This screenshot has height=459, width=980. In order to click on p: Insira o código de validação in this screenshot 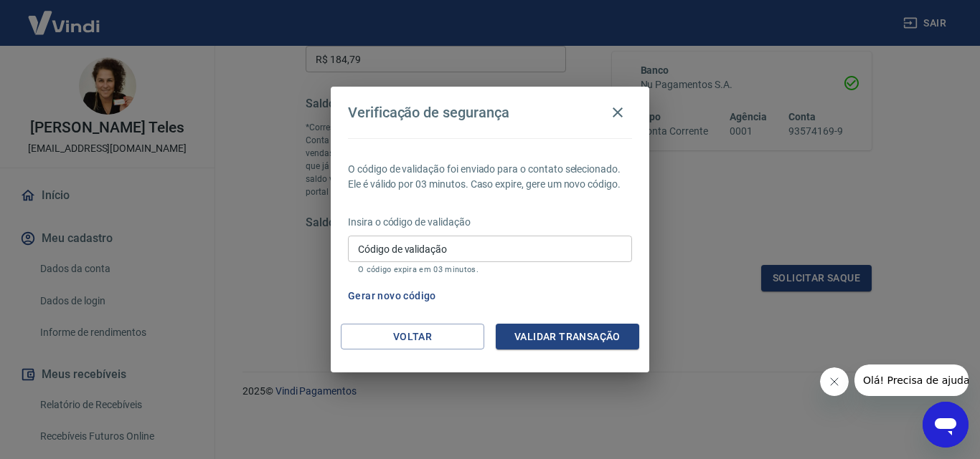, I will do `click(490, 222)`.